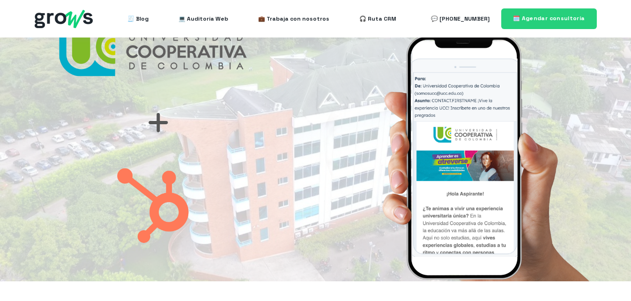  Describe the element at coordinates (64, 19) in the screenshot. I see `img: grows - hubspot` at that location.